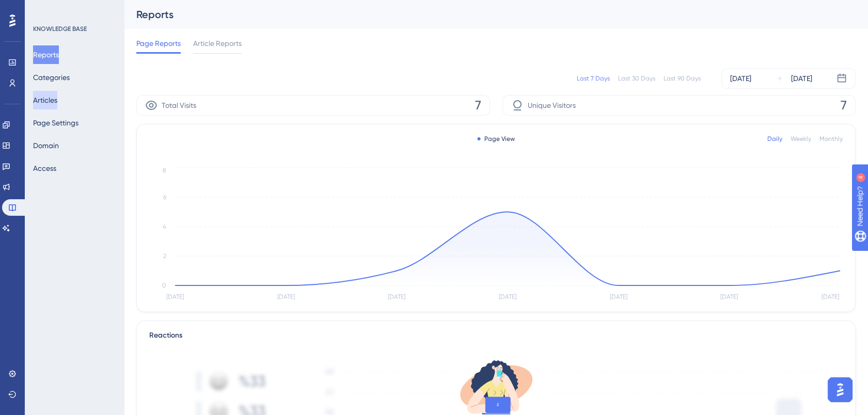  I want to click on span: Unique Visitors, so click(551, 105).